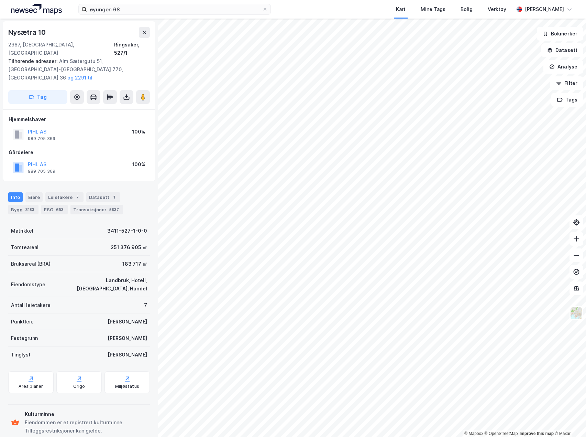 The width and height of the screenshot is (586, 437). What do you see at coordinates (79, 386) in the screenshot?
I see `div: Origo` at bounding box center [79, 386].